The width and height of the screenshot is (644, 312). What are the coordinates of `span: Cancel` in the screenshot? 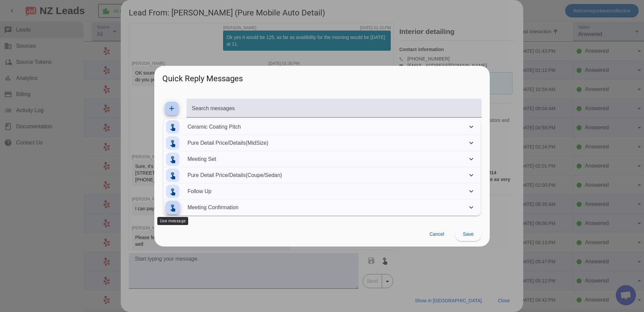 It's located at (436, 234).